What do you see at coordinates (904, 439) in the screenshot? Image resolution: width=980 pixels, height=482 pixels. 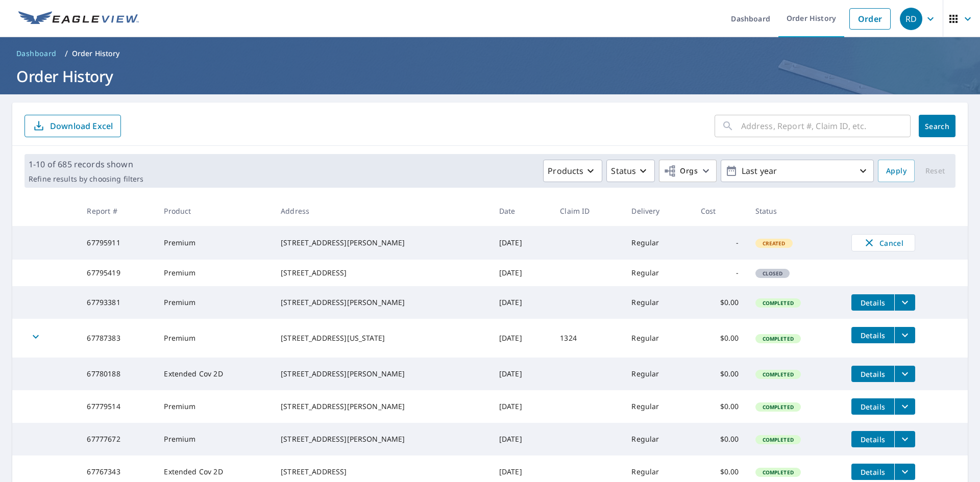 I see `button: filesDropdownBtn-67777672` at bounding box center [904, 439].